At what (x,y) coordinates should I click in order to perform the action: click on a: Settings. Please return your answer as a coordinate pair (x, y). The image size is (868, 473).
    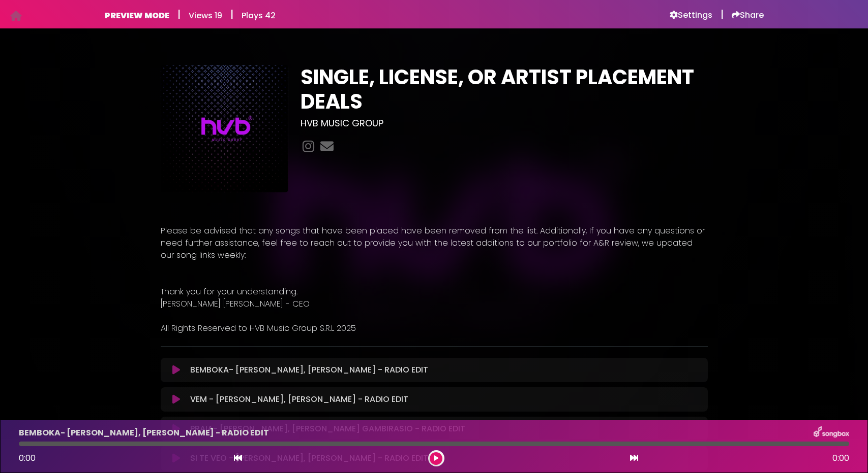
    Looking at the image, I should click on (691, 15).